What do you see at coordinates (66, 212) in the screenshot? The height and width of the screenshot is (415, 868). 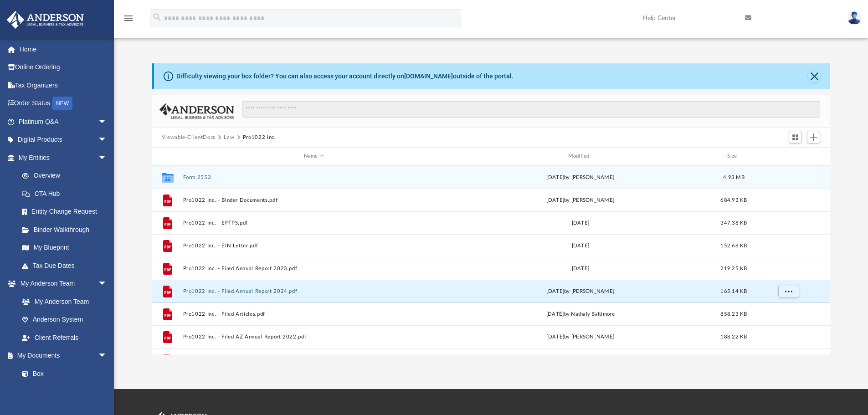 I see `a: Entity Change Request` at bounding box center [66, 212].